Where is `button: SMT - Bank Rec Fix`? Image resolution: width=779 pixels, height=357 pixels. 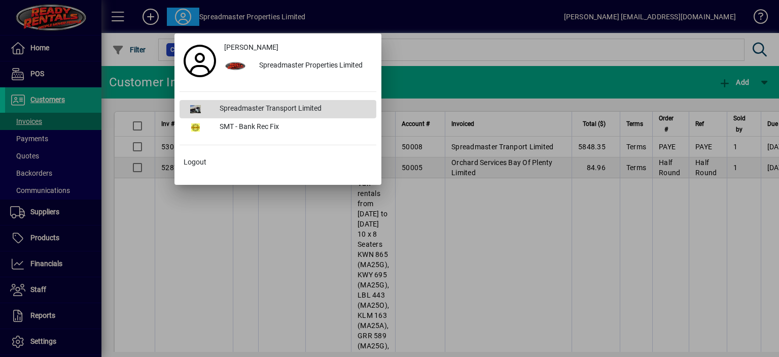 button: SMT - Bank Rec Fix is located at coordinates (278, 127).